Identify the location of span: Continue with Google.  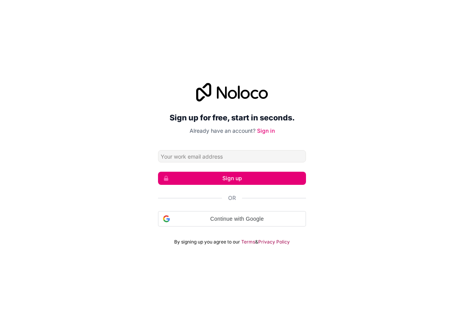
(237, 219).